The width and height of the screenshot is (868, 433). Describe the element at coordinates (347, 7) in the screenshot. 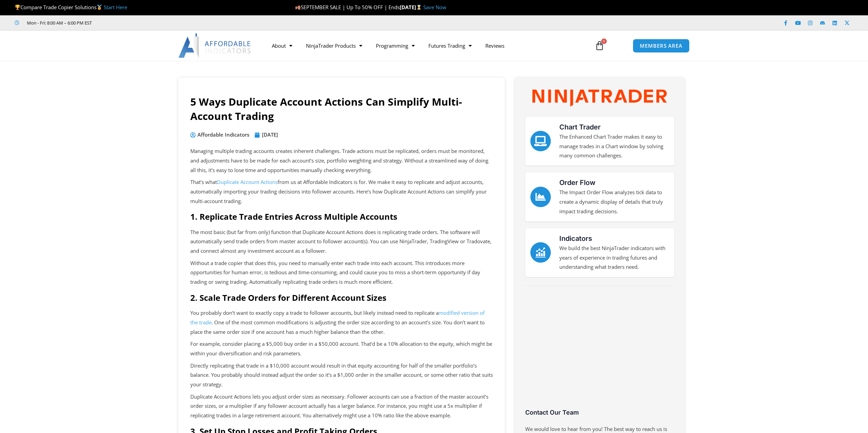

I see `span: SEPTEMBER SALE | Up To 50% OFF | Ends` at that location.